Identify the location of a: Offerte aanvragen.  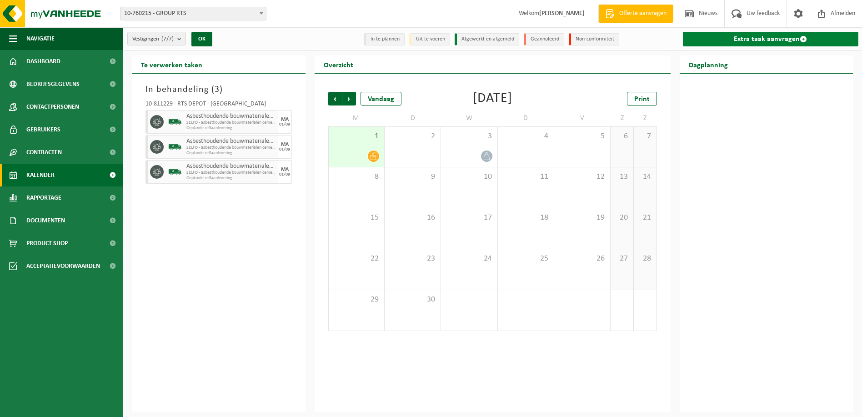
(635, 14).